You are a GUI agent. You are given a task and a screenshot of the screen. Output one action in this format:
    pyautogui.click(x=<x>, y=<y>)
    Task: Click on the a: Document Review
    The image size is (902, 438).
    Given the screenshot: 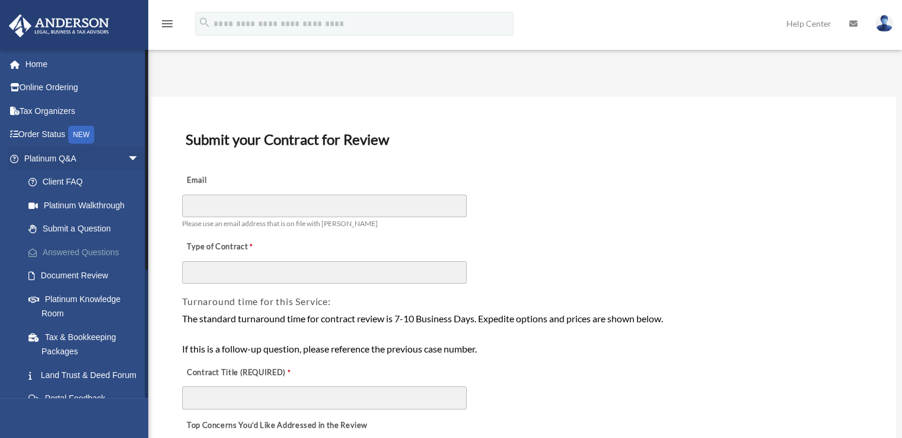 What is the action you would take?
    pyautogui.click(x=84, y=276)
    